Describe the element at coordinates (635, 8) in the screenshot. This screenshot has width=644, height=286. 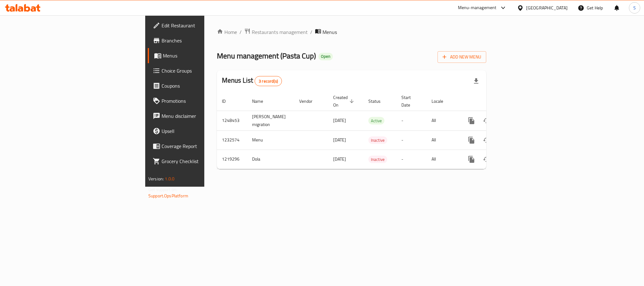
I see `span: S` at that location.